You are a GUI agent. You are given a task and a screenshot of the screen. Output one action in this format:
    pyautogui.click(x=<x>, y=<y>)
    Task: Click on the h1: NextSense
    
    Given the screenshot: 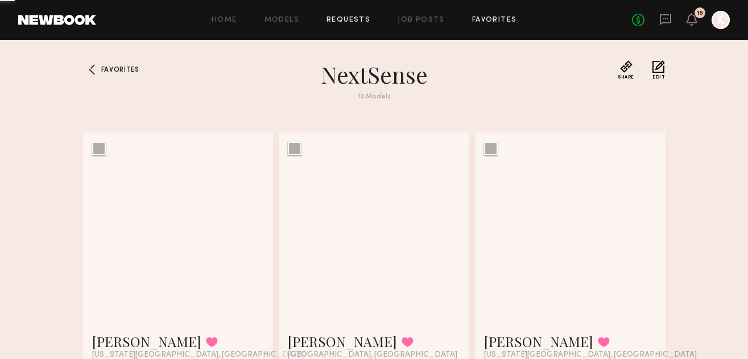 What is the action you would take?
    pyautogui.click(x=374, y=74)
    